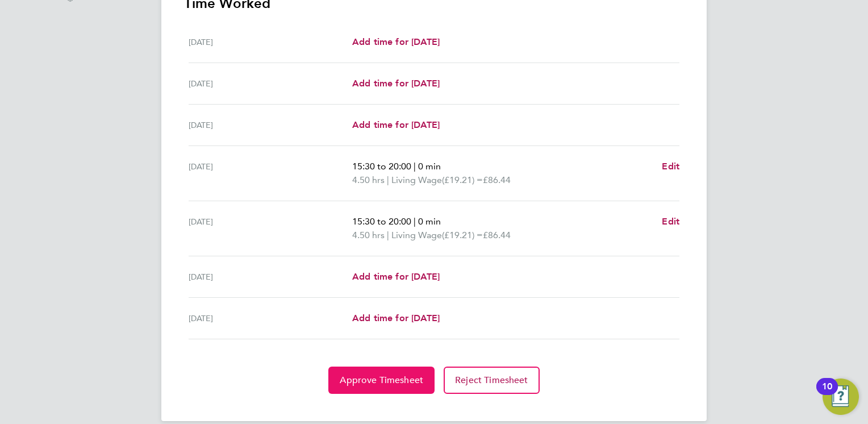 Image resolution: width=868 pixels, height=424 pixels. What do you see at coordinates (827, 394) in the screenshot?
I see `div: 10` at bounding box center [827, 394].